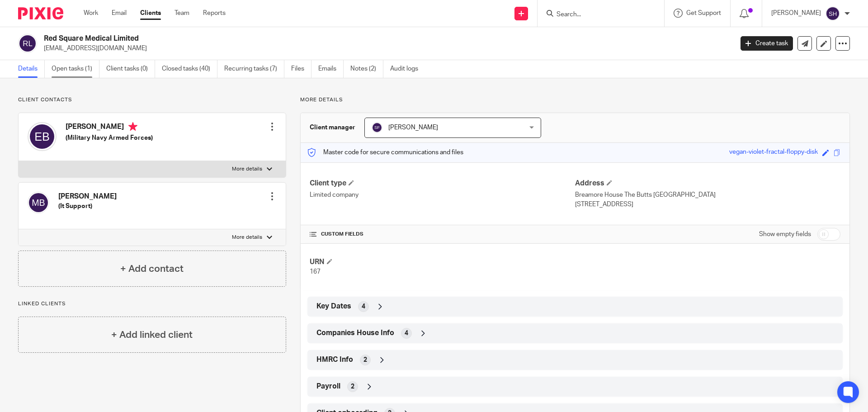 This screenshot has width=868, height=412. Describe the element at coordinates (254, 69) in the screenshot. I see `a: Recurring tasks (7)` at that location.